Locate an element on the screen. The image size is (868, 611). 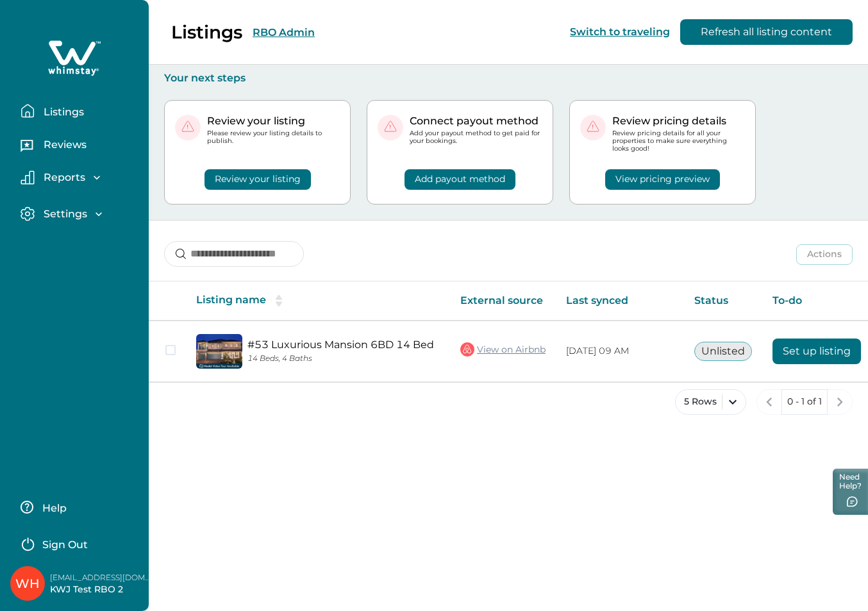
p: Reports is located at coordinates (62, 178).